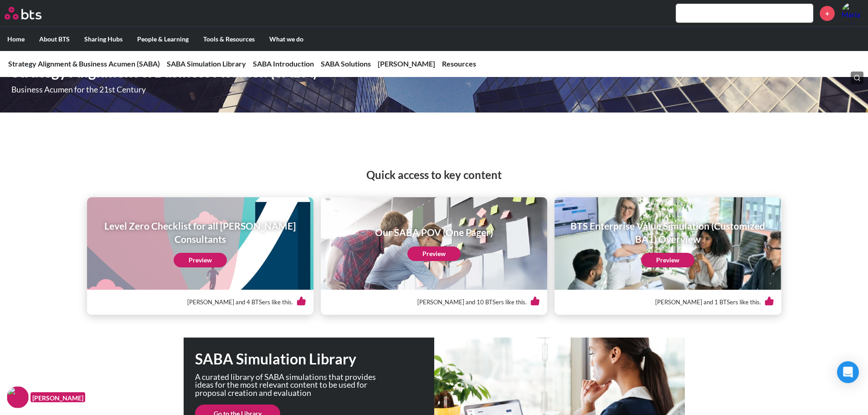 This screenshot has width=868, height=415. What do you see at coordinates (206, 64) in the screenshot?
I see `a: SABA Simulation Library` at bounding box center [206, 64].